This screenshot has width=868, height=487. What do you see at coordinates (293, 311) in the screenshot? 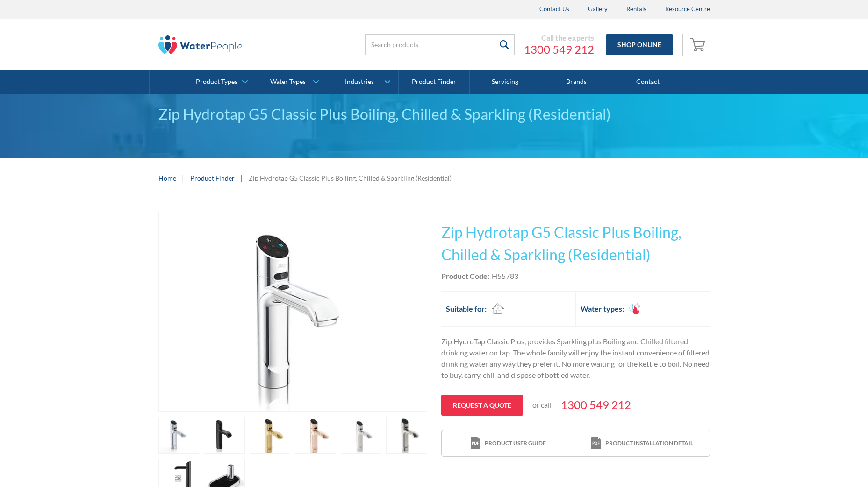
I see `img: Zip Hydrotap G5 Classic Plus Boiling, Chilled & Sparkling (Residential)` at bounding box center [293, 311].